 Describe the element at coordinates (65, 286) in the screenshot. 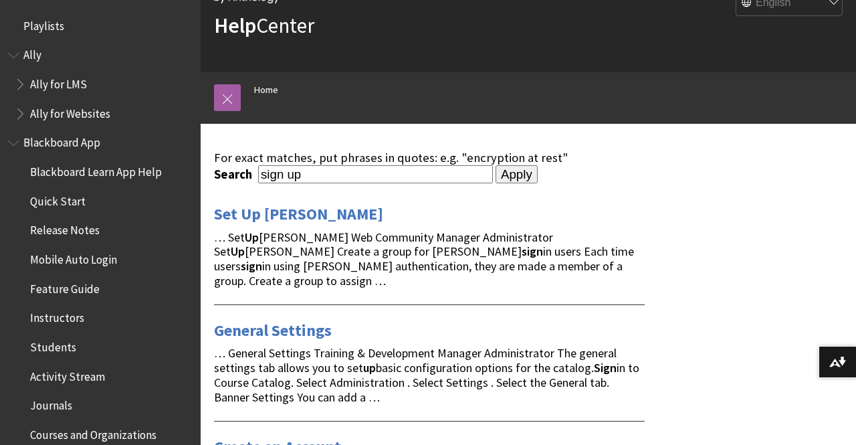

I see `span: Feature Guide` at that location.